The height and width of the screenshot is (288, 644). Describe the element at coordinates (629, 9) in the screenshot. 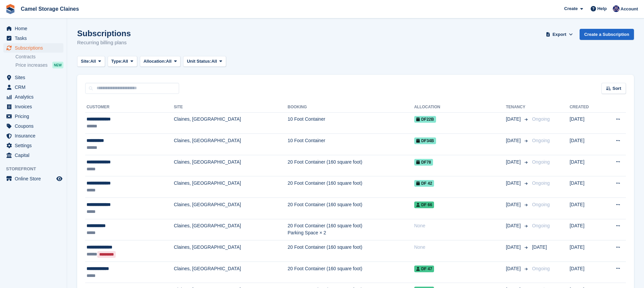

I see `span: Account` at that location.